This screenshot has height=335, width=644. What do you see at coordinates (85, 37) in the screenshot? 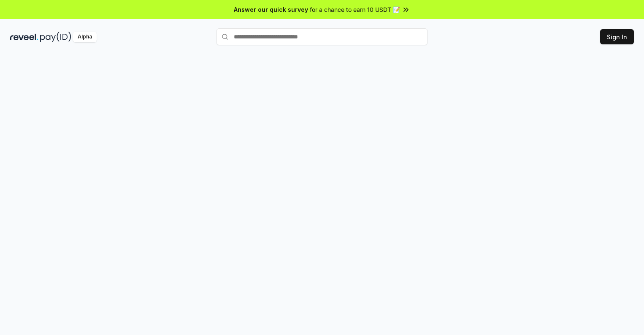
I see `div: Alpha` at bounding box center [85, 37].